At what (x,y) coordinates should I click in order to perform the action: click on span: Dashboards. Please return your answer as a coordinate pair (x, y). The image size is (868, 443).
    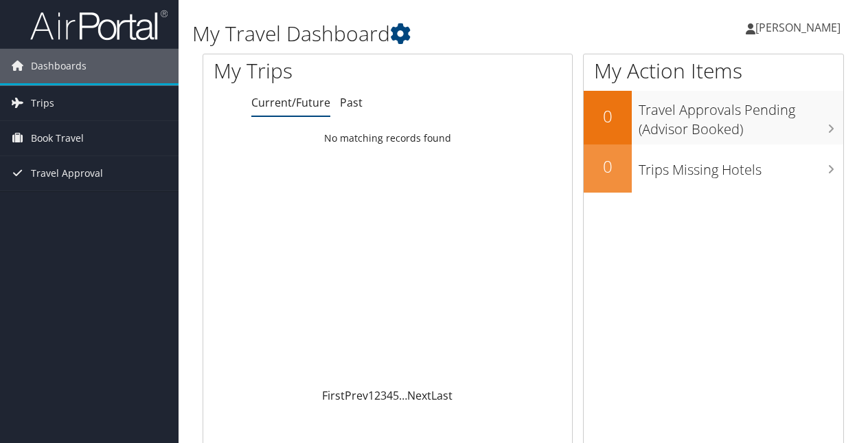
    Looking at the image, I should click on (59, 66).